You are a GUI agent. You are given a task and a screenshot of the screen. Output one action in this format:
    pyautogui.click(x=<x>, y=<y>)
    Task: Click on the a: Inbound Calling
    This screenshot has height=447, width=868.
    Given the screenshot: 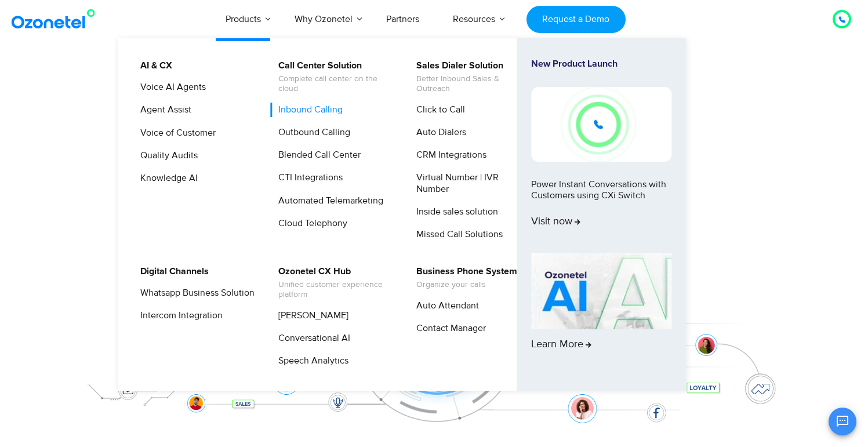 What is the action you would take?
    pyautogui.click(x=308, y=109)
    